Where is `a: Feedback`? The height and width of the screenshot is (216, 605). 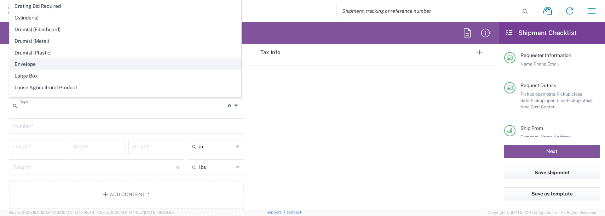
a: Feedback is located at coordinates (293, 212).